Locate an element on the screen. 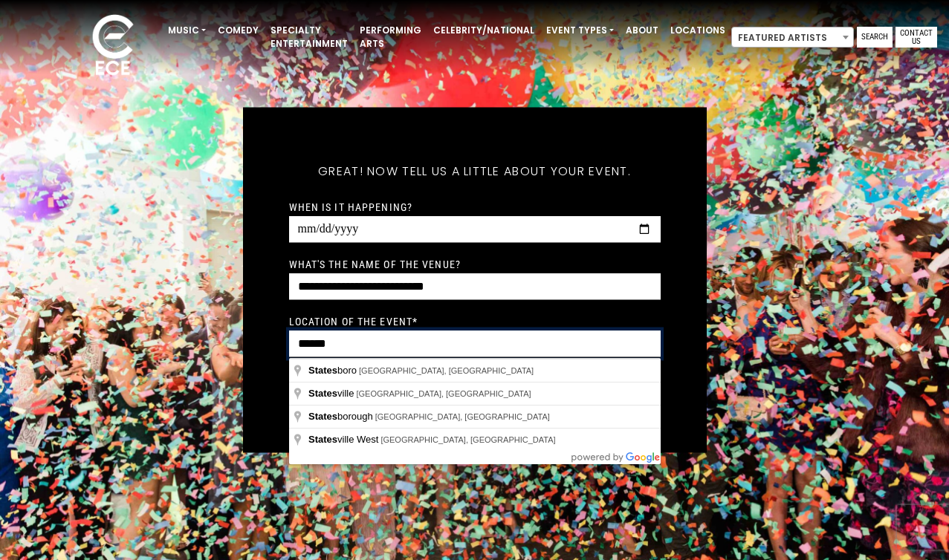 The width and height of the screenshot is (949, 560). span: boro is located at coordinates (334, 370).